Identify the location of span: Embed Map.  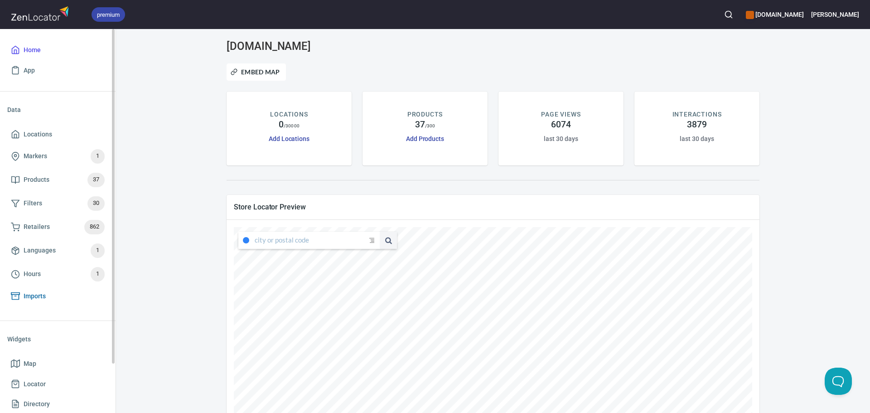
(256, 72).